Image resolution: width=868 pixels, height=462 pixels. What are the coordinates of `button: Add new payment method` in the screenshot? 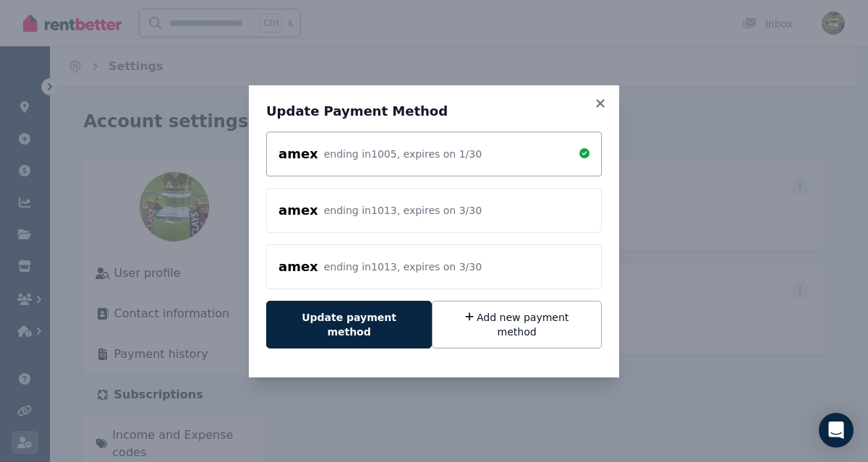 It's located at (516, 324).